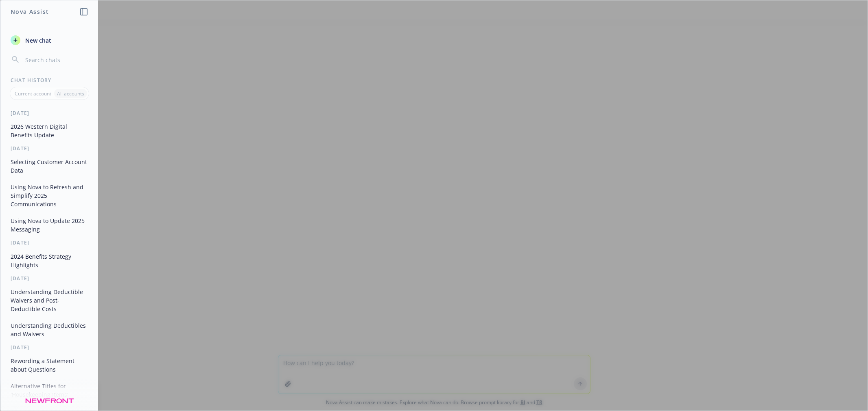 Image resolution: width=868 pixels, height=411 pixels. I want to click on input: Search chats, so click(56, 60).